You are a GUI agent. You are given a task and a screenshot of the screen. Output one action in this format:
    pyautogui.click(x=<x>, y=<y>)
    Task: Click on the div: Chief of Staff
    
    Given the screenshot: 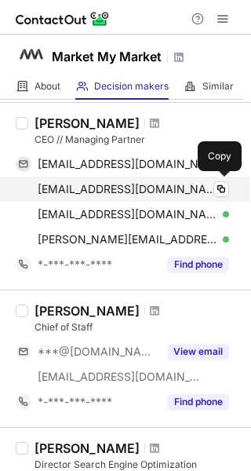 What is the action you would take?
    pyautogui.click(x=138, y=327)
    